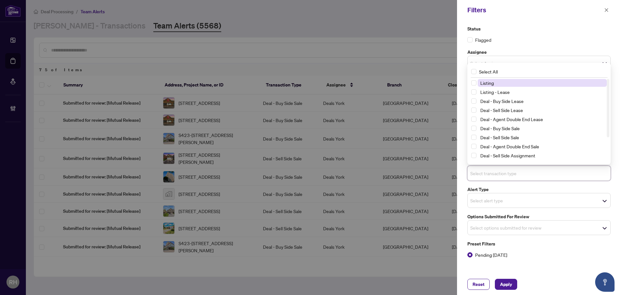  I want to click on label: Options Submitted for Review, so click(539, 216).